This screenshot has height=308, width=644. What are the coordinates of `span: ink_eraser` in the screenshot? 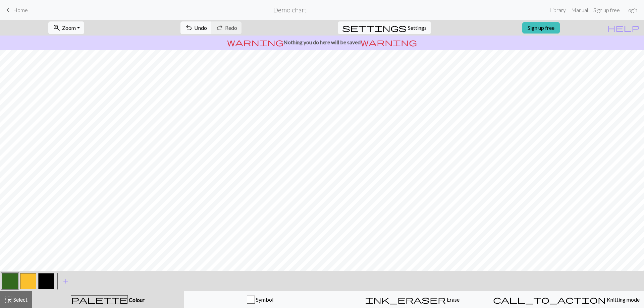 It's located at (406, 299).